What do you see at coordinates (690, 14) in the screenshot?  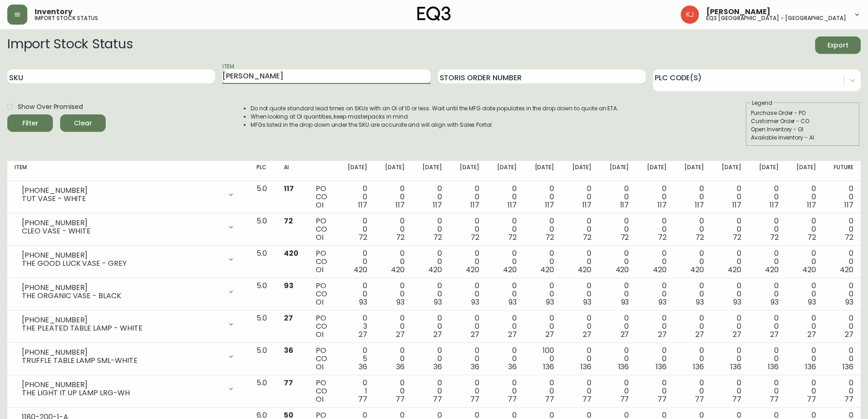 I see `img: 24a625d34e264d2520941288c4a55f8e` at bounding box center [690, 14].